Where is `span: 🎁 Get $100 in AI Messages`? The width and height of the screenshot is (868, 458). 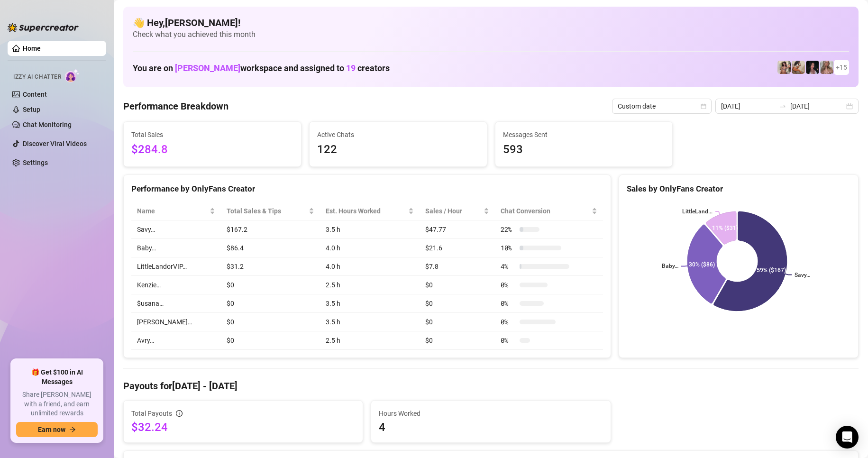 span: 🎁 Get $100 in AI Messages is located at coordinates (57, 377).